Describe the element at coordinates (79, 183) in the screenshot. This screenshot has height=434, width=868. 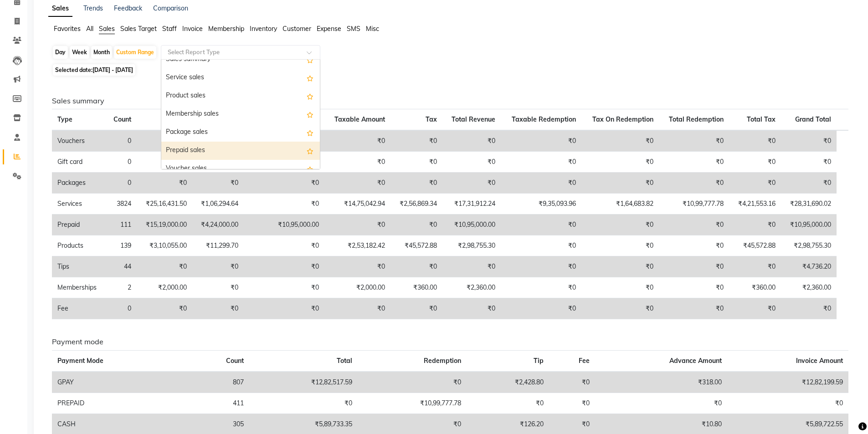
I see `td: Packages` at that location.